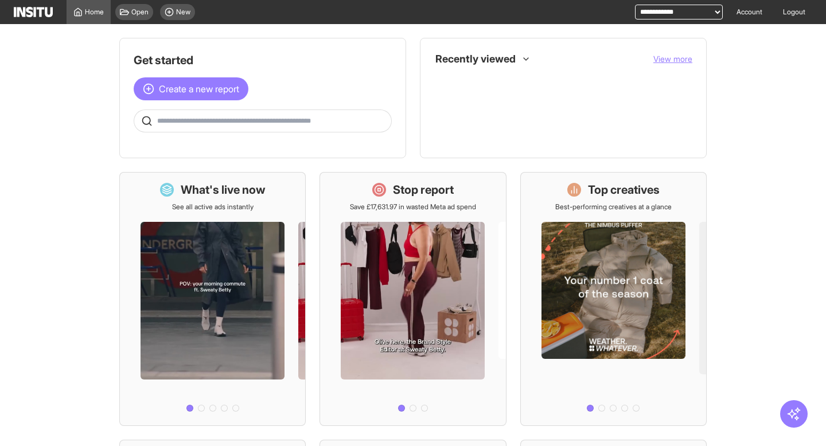 The width and height of the screenshot is (826, 446). I want to click on span: Open, so click(140, 12).